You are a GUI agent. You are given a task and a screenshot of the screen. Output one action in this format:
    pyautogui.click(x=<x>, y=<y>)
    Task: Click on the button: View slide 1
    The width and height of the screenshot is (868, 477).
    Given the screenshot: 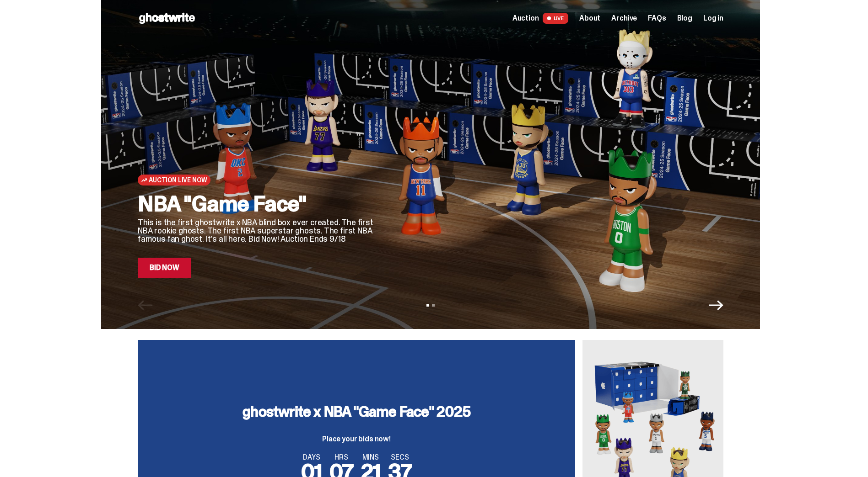 What is the action you would take?
    pyautogui.click(x=428, y=305)
    